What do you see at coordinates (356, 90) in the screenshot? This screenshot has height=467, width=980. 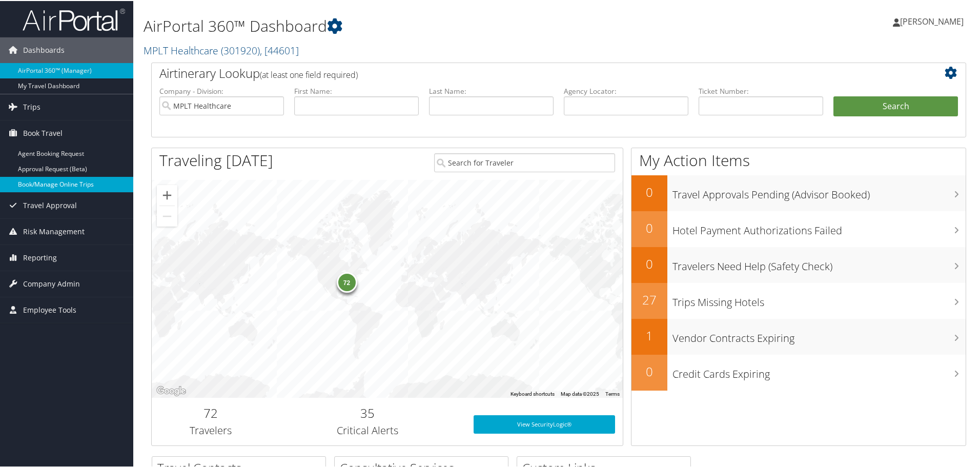 I see `label: First Name:` at bounding box center [356, 90].